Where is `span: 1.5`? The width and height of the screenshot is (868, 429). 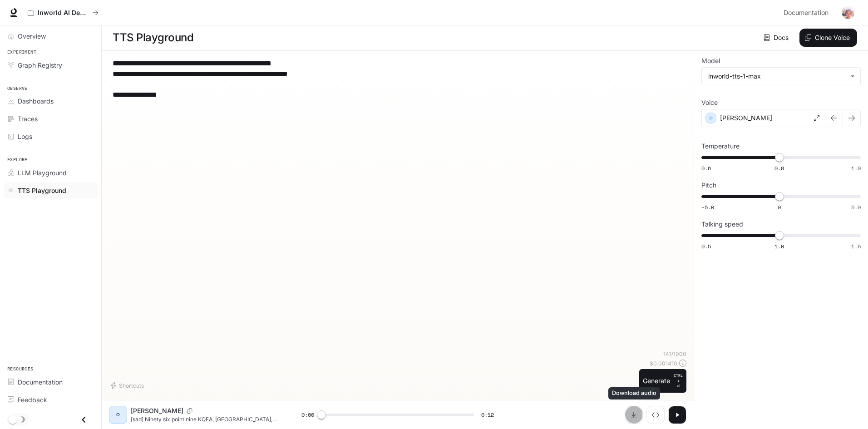
span: 1.5 is located at coordinates (856, 246).